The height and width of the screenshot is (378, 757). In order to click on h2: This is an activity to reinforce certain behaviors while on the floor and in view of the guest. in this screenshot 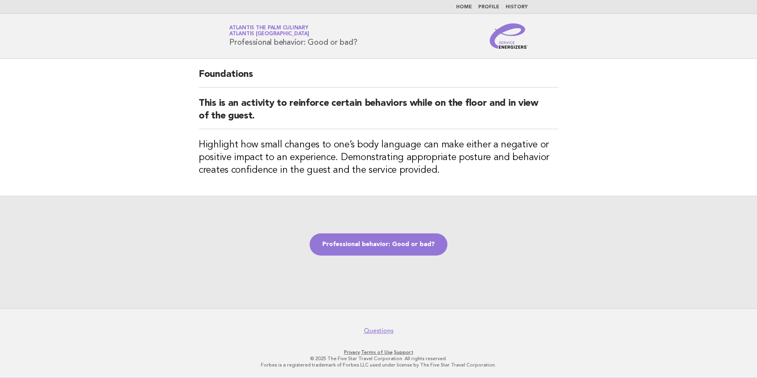, I will do `click(379, 113)`.